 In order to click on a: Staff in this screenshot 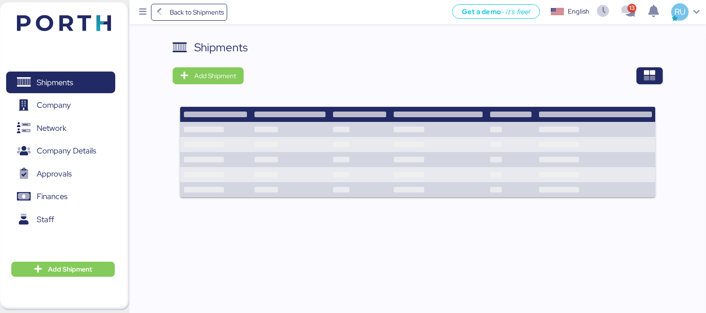, I will do `click(61, 219)`.